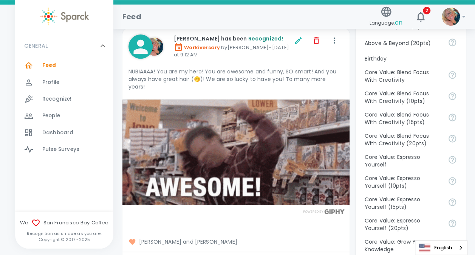 This screenshot has width=475, height=255. I want to click on div: Profile, so click(64, 82).